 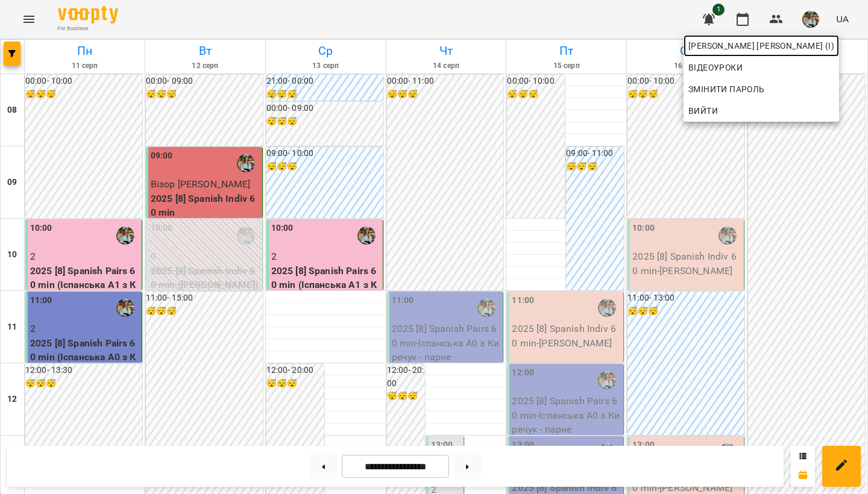 I want to click on a: Відеоуроки, so click(x=715, y=67).